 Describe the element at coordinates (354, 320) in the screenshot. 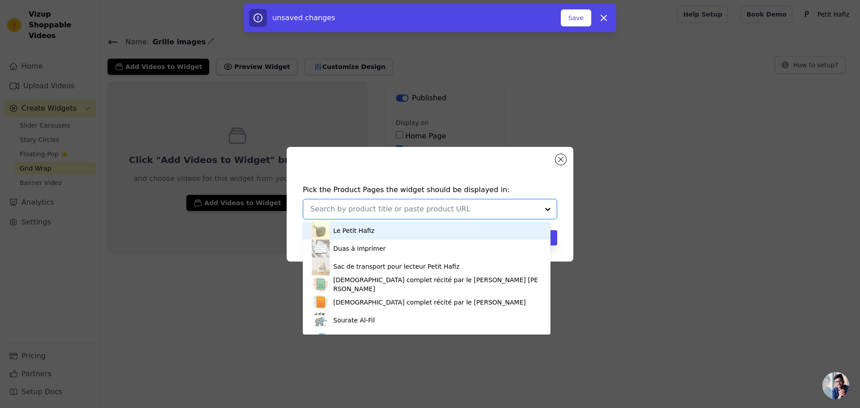

I see `div: Sourate Al-Fil` at that location.